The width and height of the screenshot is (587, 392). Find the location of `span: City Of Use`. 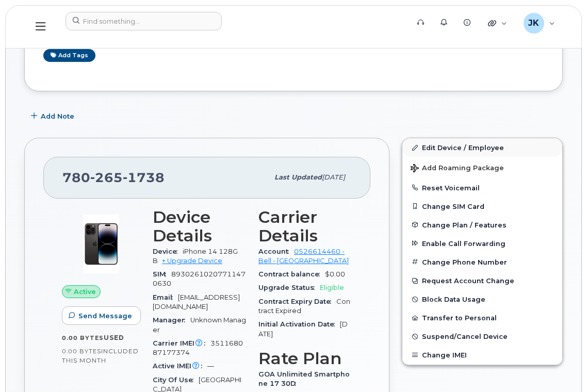

span: City Of Use is located at coordinates (175, 380).